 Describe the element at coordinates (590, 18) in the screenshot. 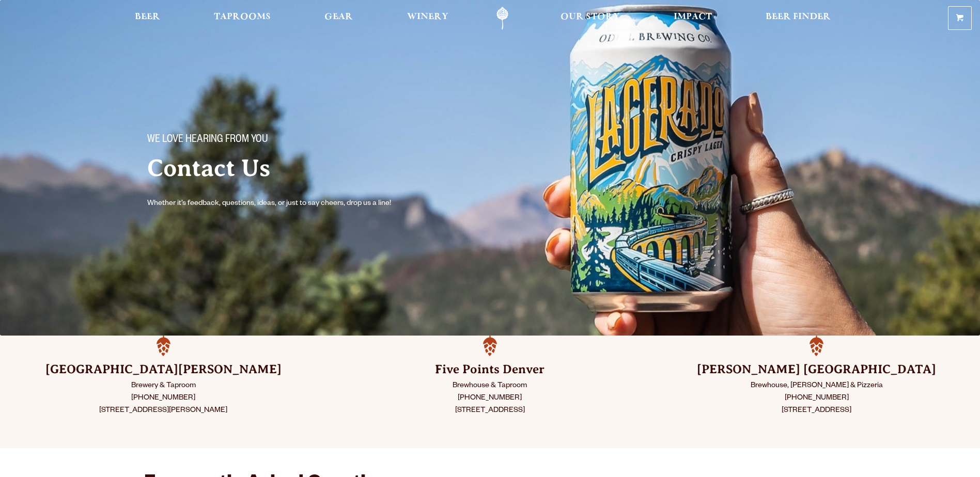

I see `a: Our Story` at that location.